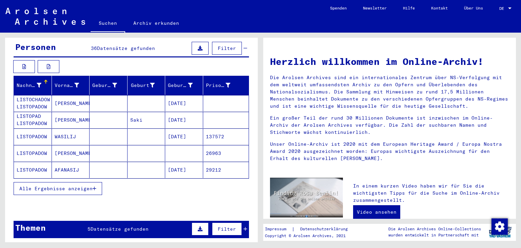 Image resolution: width=521 pixels, height=248 pixels. What do you see at coordinates (434, 229) in the screenshot?
I see `p: Die Arolsen Archives Online-Collections` at bounding box center [434, 229].